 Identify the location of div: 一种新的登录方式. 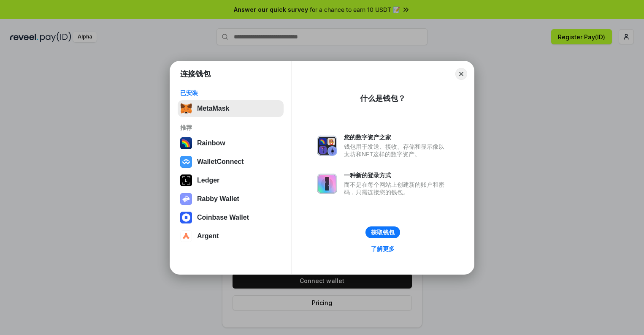
(396, 175).